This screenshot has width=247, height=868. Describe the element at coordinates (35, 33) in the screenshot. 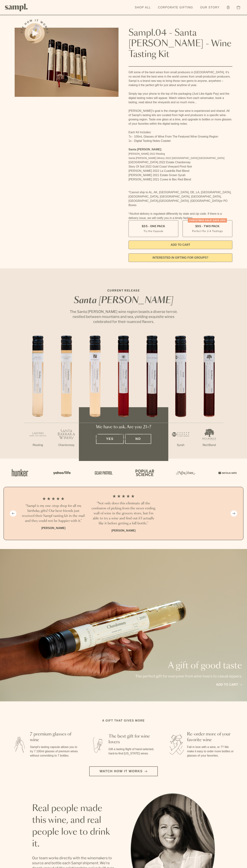

I see `button: See how it works` at that location.